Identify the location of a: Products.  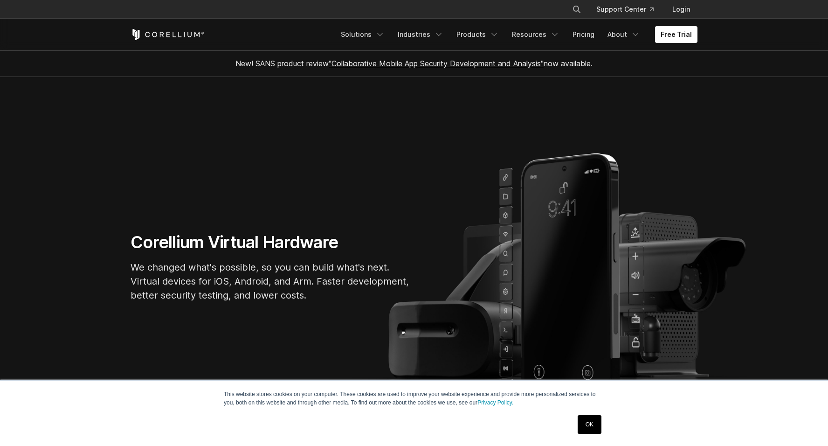
(477, 35).